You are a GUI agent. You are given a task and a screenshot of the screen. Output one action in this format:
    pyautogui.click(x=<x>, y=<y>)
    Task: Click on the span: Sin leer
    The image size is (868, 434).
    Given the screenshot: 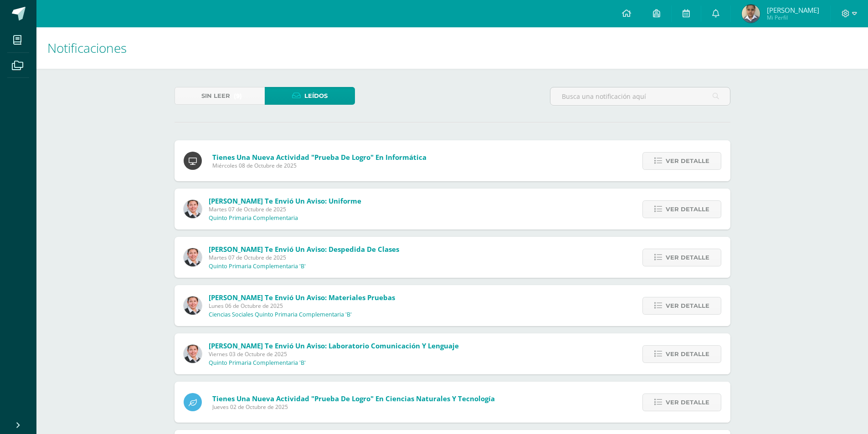 What is the action you would take?
    pyautogui.click(x=216, y=95)
    